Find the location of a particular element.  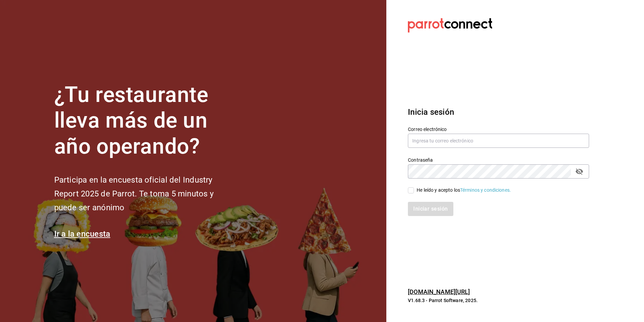

a: Términos y condiciones. is located at coordinates (485, 190).